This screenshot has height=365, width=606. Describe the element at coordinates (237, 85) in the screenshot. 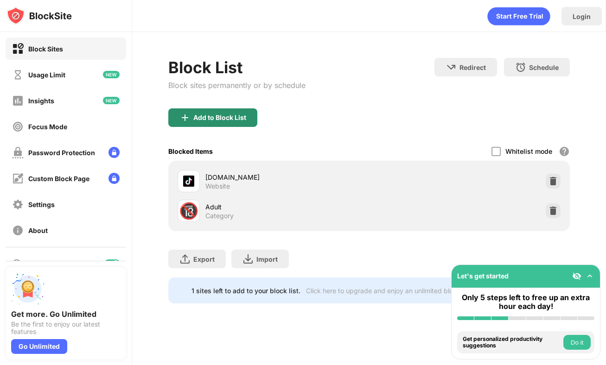

I see `div: Block sites permanently or by schedule` at that location.